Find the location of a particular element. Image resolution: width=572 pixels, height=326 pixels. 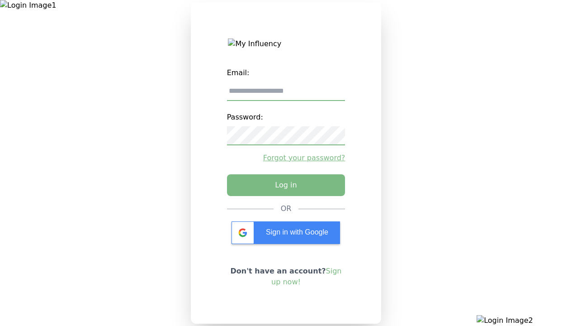

img: My Influency is located at coordinates (286, 44).